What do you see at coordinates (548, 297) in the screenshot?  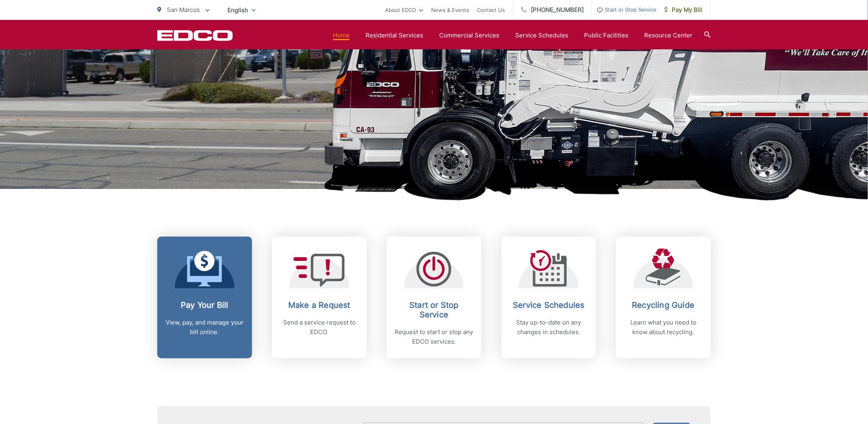 I see `a: Service Schedules Stay up-to-date on any changes in schedules.` at bounding box center [548, 297].